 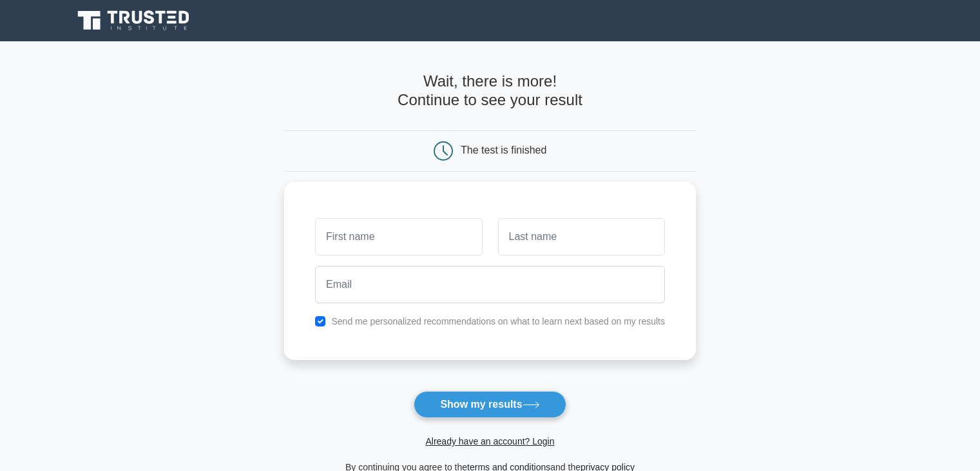 What do you see at coordinates (398, 237) in the screenshot?
I see `input: First name` at bounding box center [398, 237].